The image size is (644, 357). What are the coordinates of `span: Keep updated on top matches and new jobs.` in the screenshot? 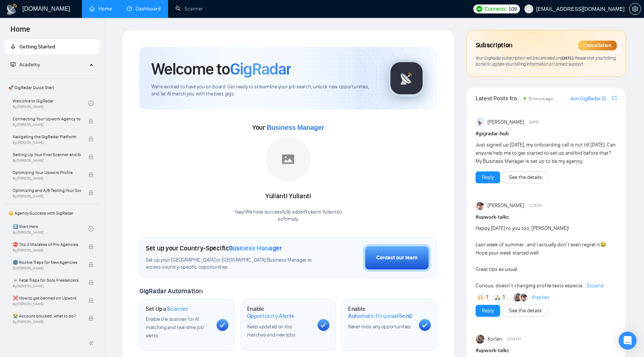 It's located at (271, 331).